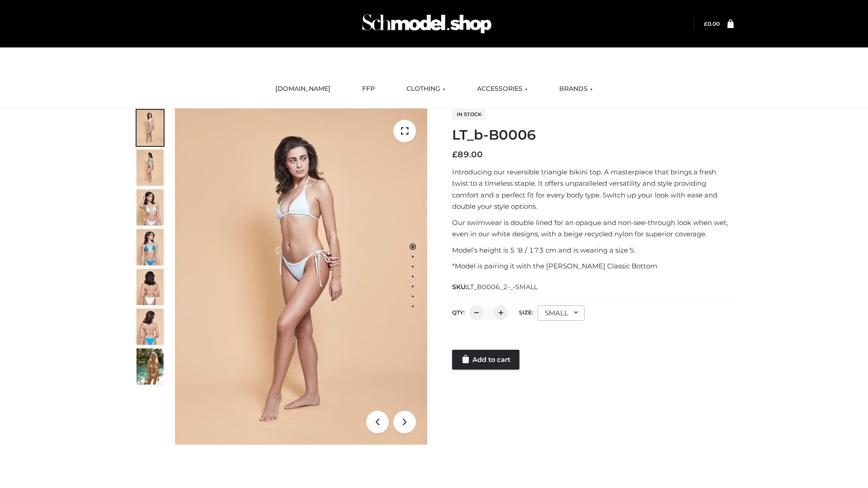 This screenshot has width=868, height=488. What do you see at coordinates (150, 128) in the screenshot?
I see `img: ArielClassicBikiniTop_CloudNine_AzureSky_OW114ECO_1-scaled.jpg` at bounding box center [150, 128].